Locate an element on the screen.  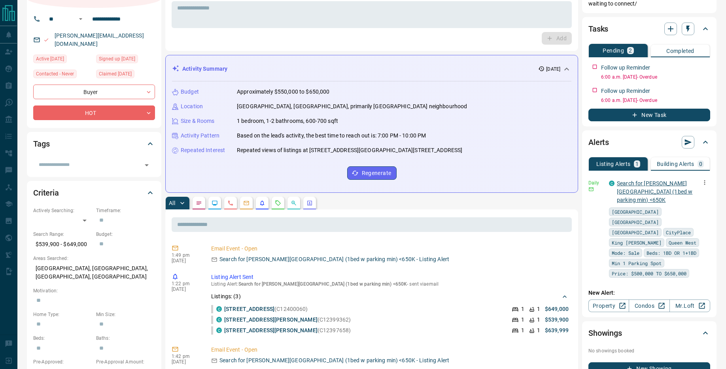
button: Regenerate is located at coordinates (372, 173).